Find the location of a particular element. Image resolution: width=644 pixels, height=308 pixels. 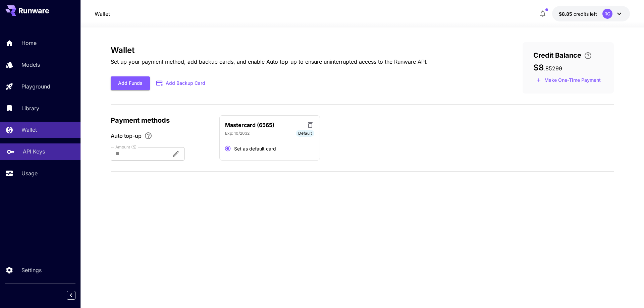

a: Wallet is located at coordinates (102, 14).